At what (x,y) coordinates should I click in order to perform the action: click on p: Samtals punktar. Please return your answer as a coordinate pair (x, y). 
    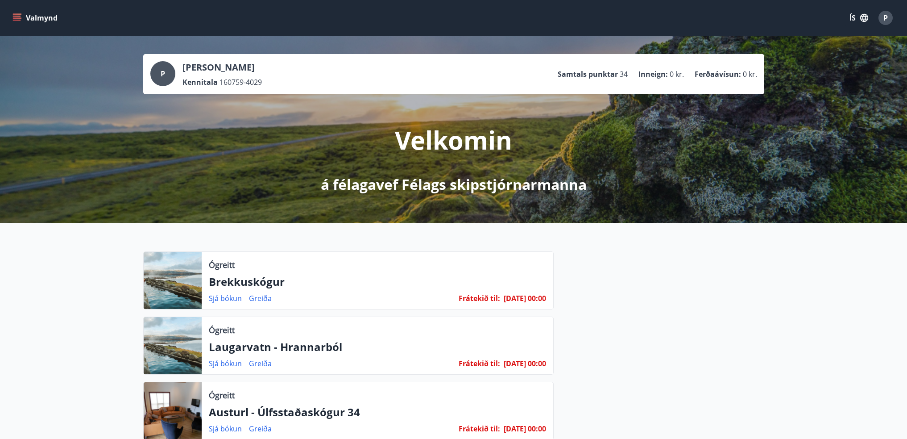
    Looking at the image, I should click on (588, 74).